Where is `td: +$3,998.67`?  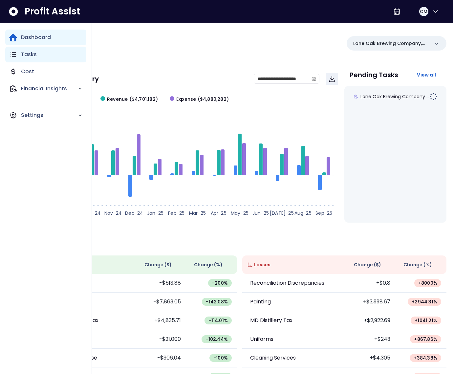 td: +$3,998.67 is located at coordinates (370, 302).